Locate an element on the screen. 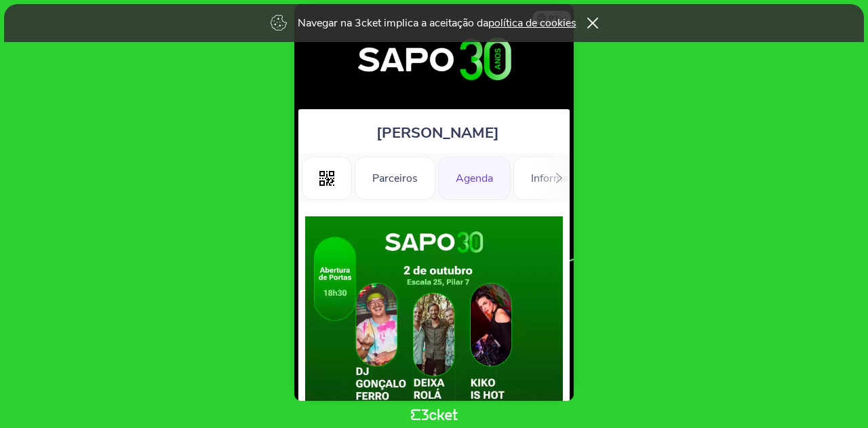 The width and height of the screenshot is (868, 428). a: Informações Adicionais is located at coordinates (587, 177).